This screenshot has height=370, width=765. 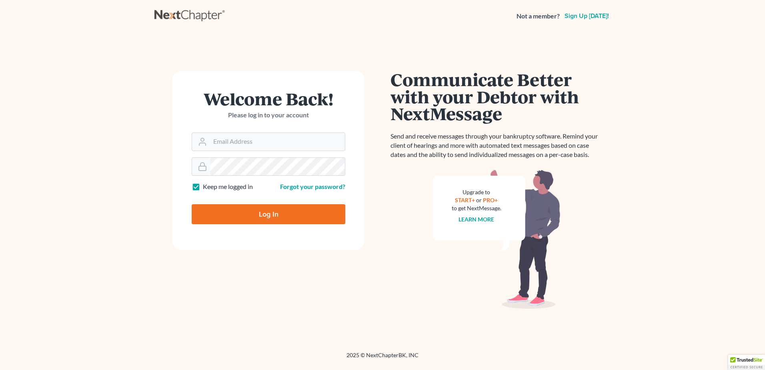 I want to click on label: Keep me logged in, so click(x=228, y=186).